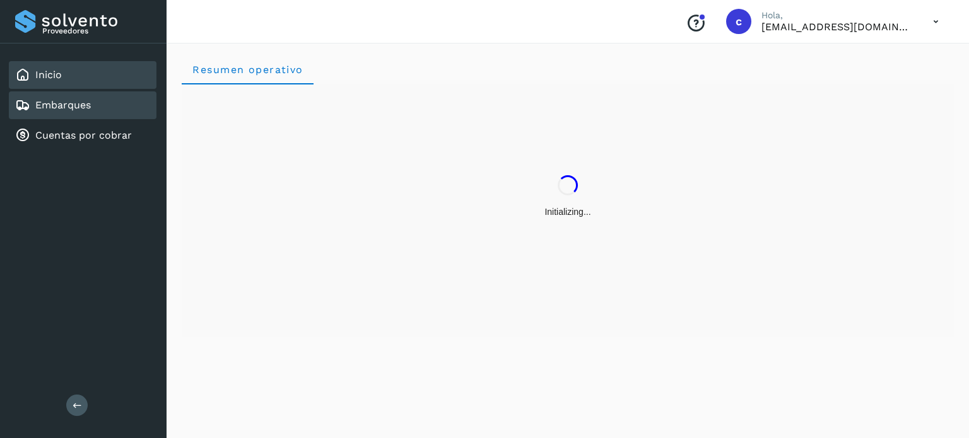 The height and width of the screenshot is (438, 969). What do you see at coordinates (247, 69) in the screenshot?
I see `span: Resumen operativo` at bounding box center [247, 69].